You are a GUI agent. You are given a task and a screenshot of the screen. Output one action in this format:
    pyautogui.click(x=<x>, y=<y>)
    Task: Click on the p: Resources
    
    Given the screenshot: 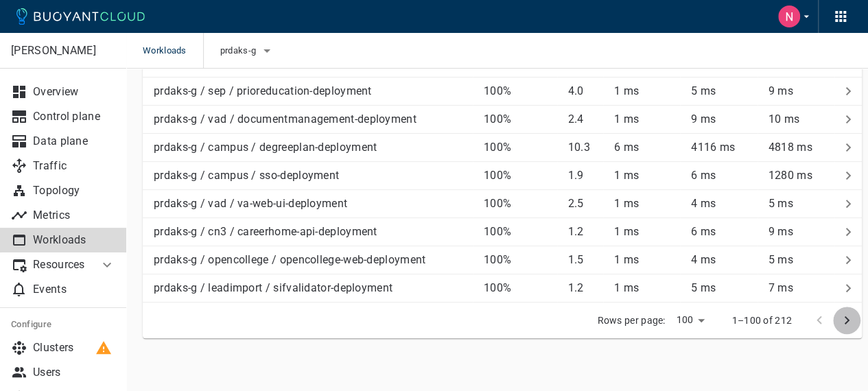 What is the action you would take?
    pyautogui.click(x=60, y=265)
    